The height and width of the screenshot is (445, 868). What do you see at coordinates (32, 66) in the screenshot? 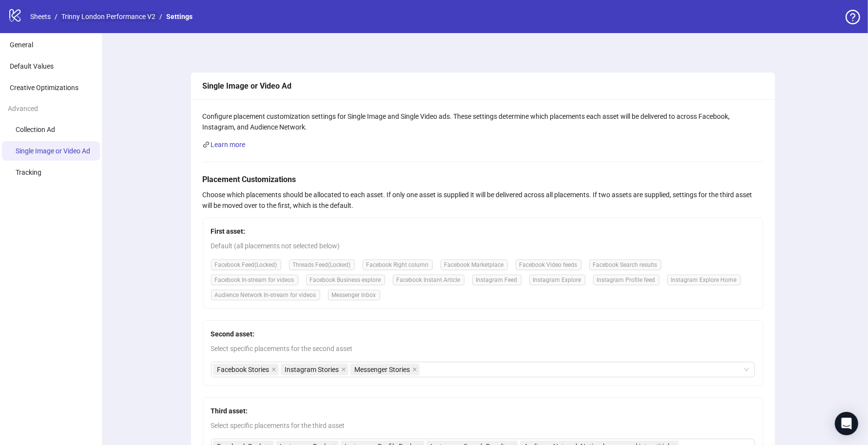
I see `span: Default Values` at bounding box center [32, 66].